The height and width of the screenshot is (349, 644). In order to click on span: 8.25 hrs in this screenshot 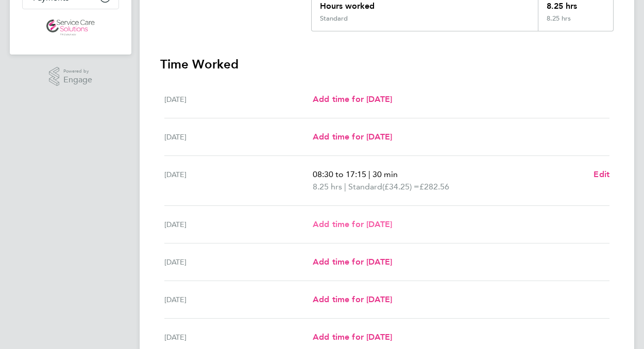, I will do `click(327, 186)`.